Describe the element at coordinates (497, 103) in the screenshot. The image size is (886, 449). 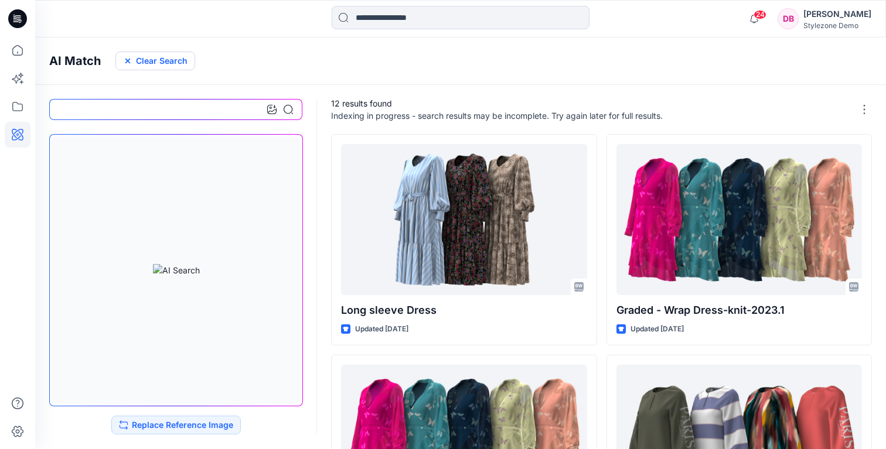
I see `p: 12 results found` at that location.